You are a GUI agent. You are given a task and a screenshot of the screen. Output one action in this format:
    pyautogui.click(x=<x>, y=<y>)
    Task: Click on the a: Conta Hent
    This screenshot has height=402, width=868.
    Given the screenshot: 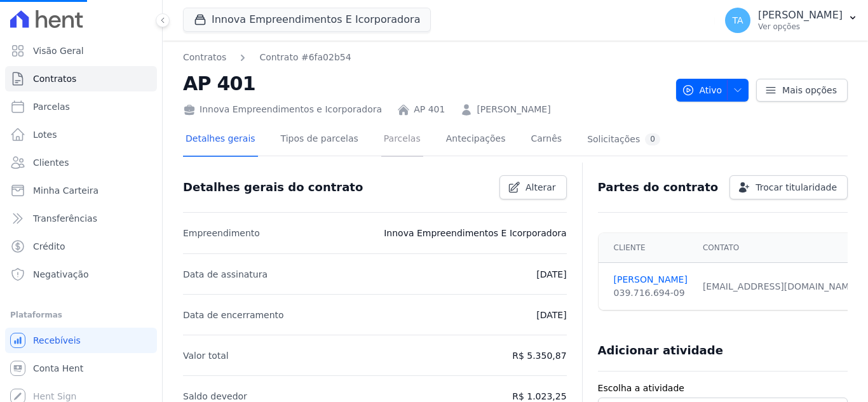 What is the action you would take?
    pyautogui.click(x=81, y=368)
    